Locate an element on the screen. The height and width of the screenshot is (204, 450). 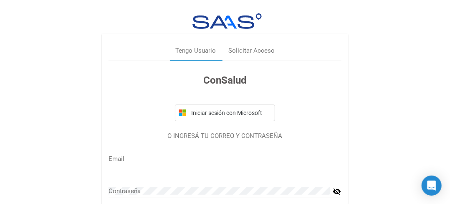
h3: ConSalud is located at coordinates (225, 80).